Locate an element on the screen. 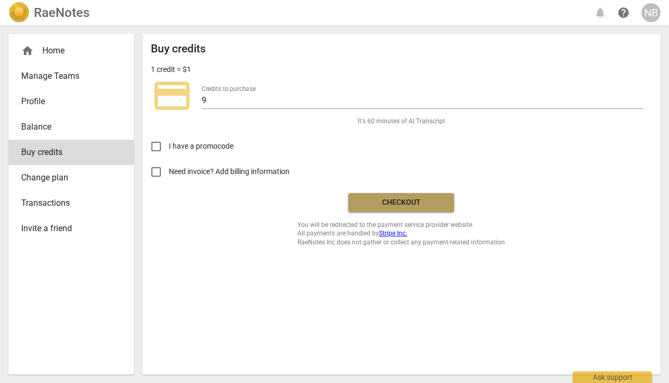  span: help is located at coordinates (624, 13).